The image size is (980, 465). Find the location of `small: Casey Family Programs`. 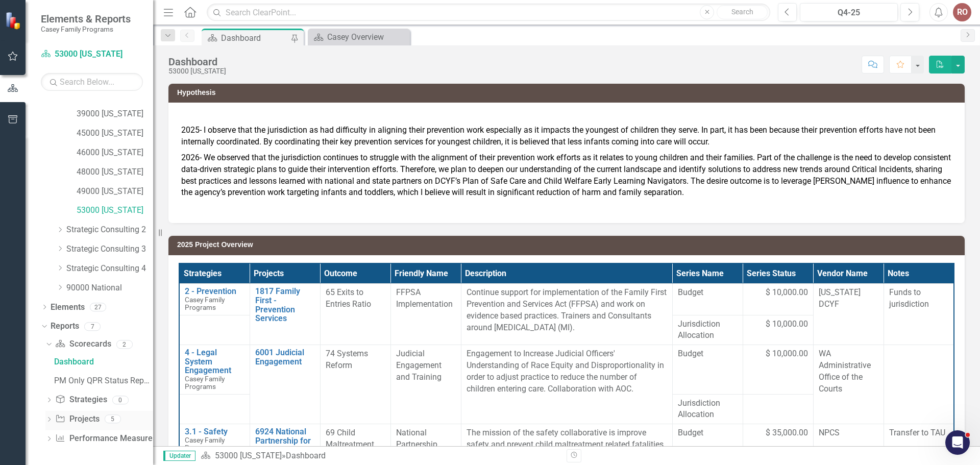

small: Casey Family Programs is located at coordinates (86, 29).